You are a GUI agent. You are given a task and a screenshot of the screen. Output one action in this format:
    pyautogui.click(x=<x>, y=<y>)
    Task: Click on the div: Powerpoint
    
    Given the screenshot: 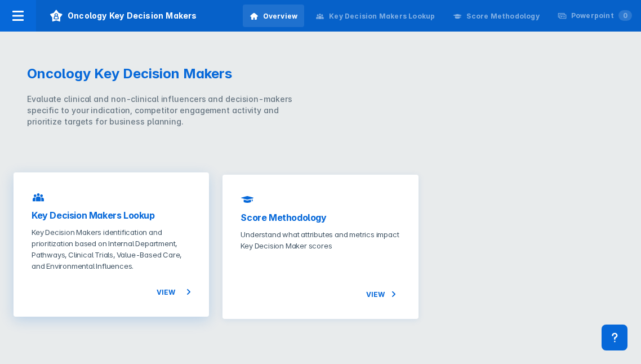 What is the action you would take?
    pyautogui.click(x=602, y=16)
    